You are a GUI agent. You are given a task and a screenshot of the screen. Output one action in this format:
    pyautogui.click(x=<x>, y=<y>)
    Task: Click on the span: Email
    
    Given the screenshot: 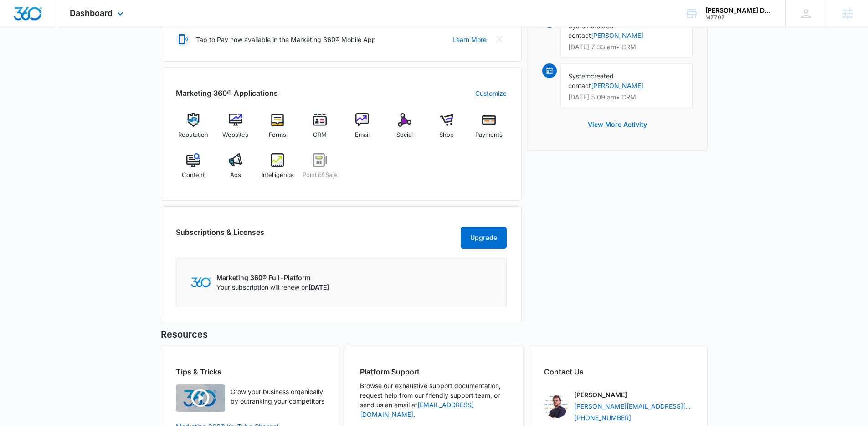 What is the action you would take?
    pyautogui.click(x=362, y=135)
    